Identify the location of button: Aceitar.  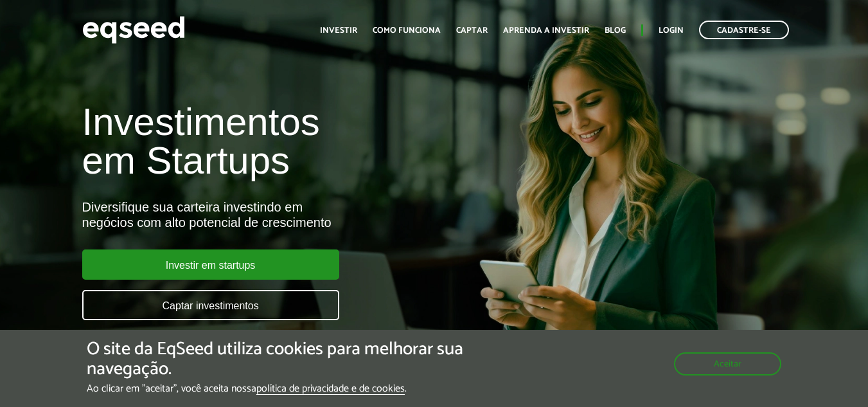
(727, 364).